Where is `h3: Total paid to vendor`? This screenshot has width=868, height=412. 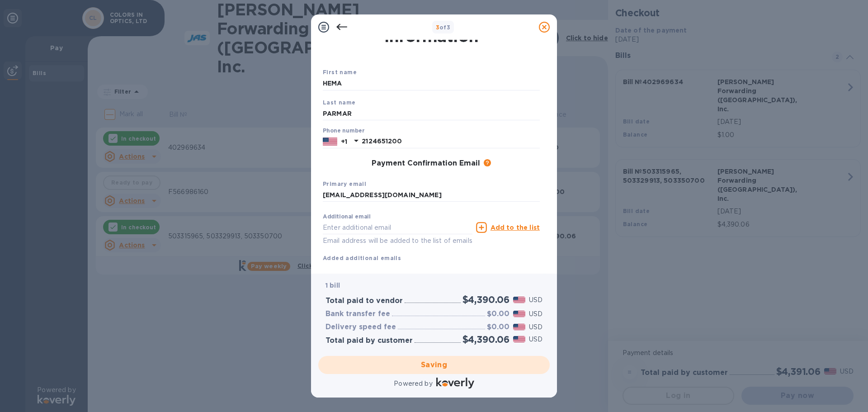 h3: Total paid to vendor is located at coordinates (364, 301).